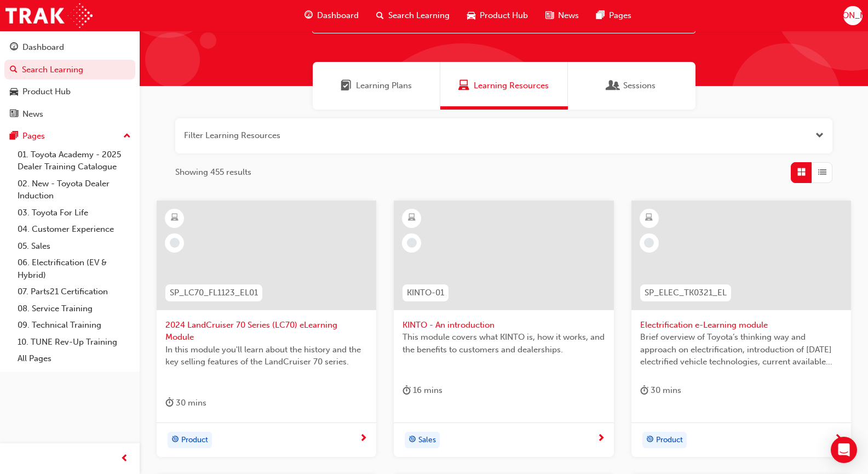 This screenshot has height=474, width=868. I want to click on a: SessionsSessions, so click(631, 85).